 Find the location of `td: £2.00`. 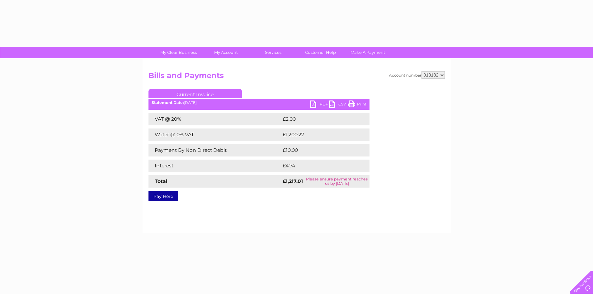

td: £2.00 is located at coordinates (318, 119).